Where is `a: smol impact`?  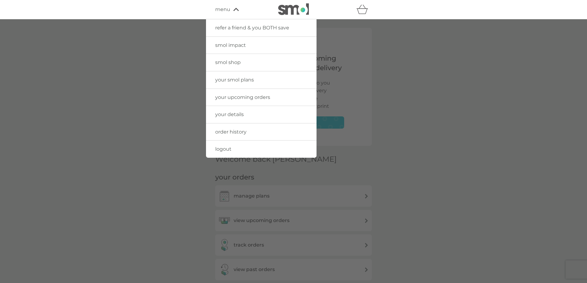 a: smol impact is located at coordinates (261, 45).